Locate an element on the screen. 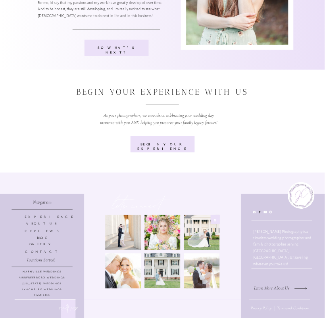  p: Reviews is located at coordinates (42, 231).